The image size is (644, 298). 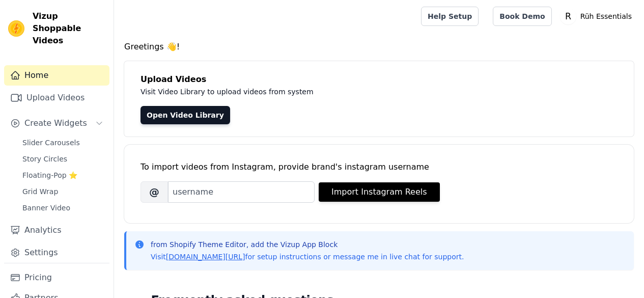 I want to click on img: Vizup, so click(x=17, y=29).